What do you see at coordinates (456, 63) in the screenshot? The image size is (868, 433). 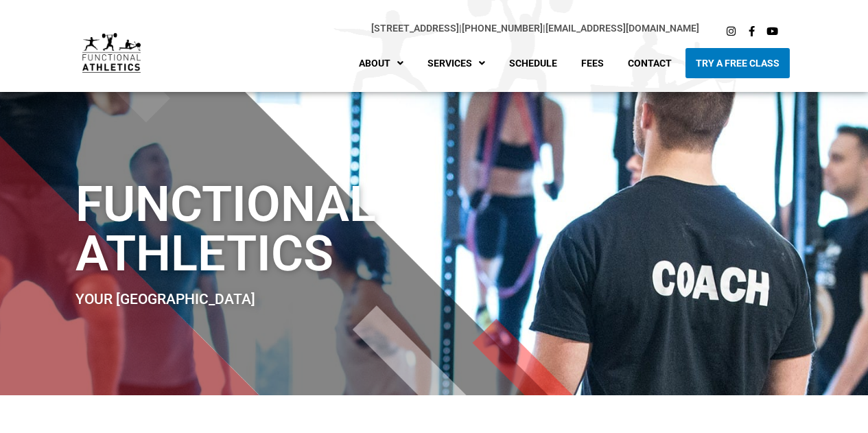 I see `div: Services` at bounding box center [456, 63].